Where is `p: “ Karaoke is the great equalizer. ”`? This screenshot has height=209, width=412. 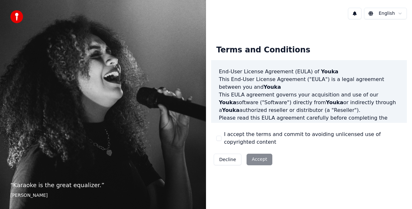 p: “ Karaoke is the great equalizer. ” is located at coordinates (103, 185).